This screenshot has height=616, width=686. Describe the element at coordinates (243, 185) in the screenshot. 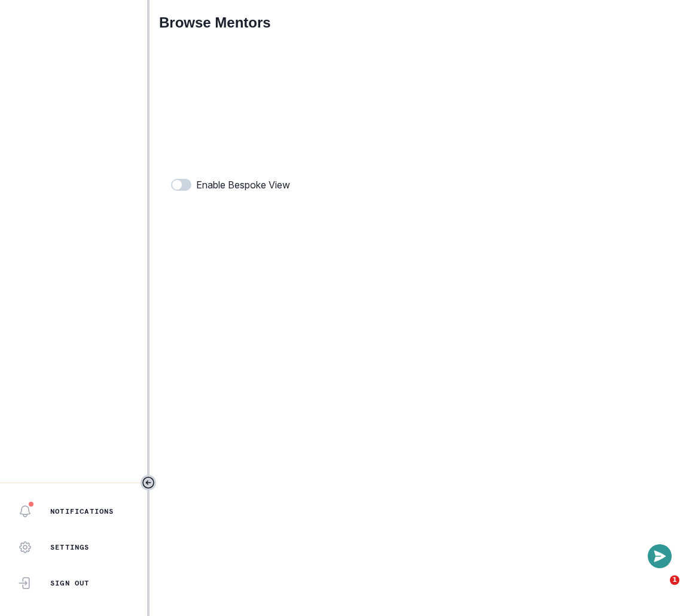

I see `p: Enable Bespoke View` at that location.